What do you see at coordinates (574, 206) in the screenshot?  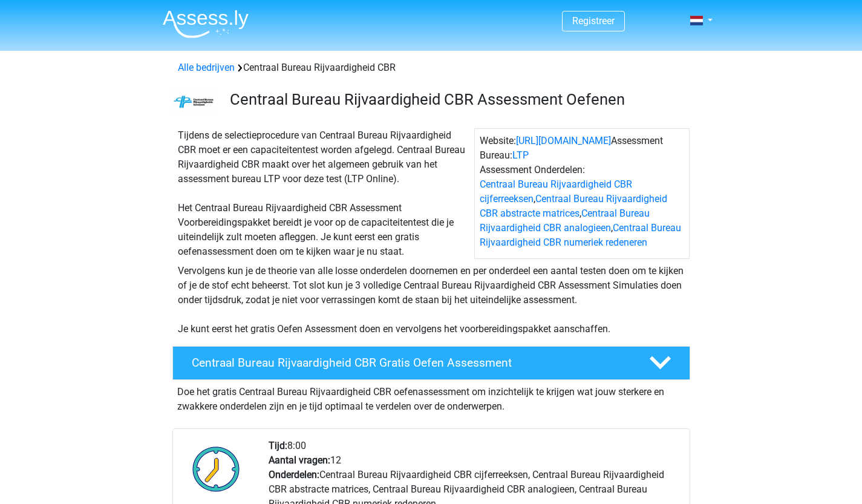 I see `a: Centraal Bureau Rijvaardigheid CBR abstracte matrices` at bounding box center [574, 206].